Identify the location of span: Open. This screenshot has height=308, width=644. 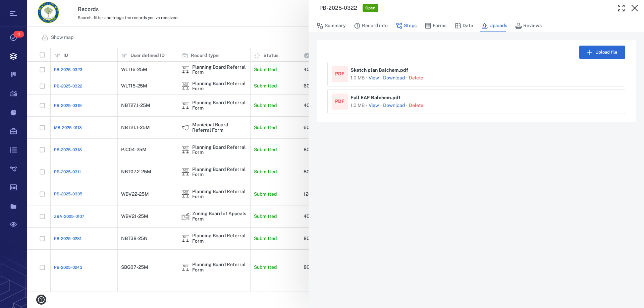
(371, 8).